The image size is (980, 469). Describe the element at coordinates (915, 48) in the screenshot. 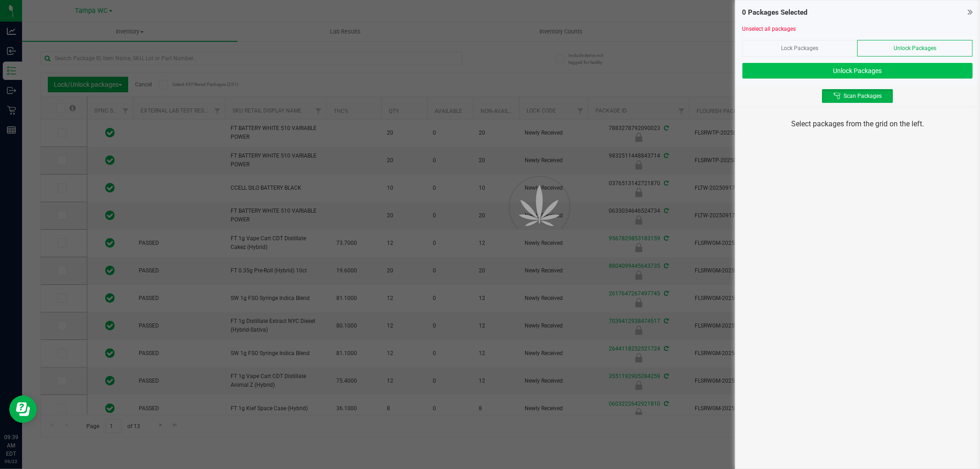

I see `span: Unlock Packages` at that location.